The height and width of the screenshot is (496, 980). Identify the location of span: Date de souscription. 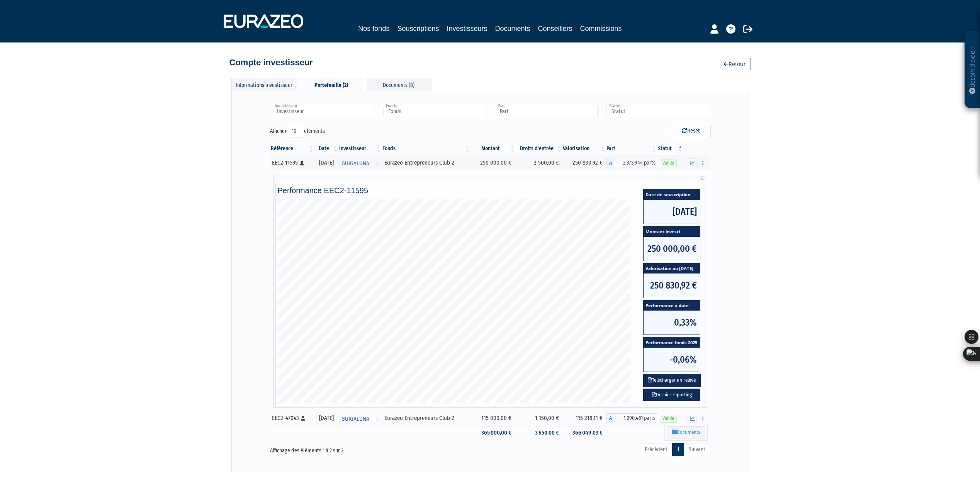
(671, 194).